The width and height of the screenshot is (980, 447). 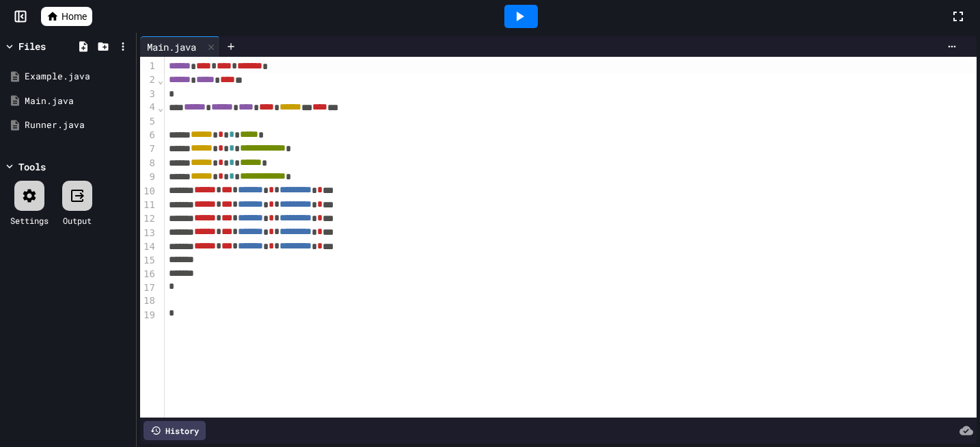 What do you see at coordinates (29, 221) in the screenshot?
I see `div: Settings` at bounding box center [29, 221].